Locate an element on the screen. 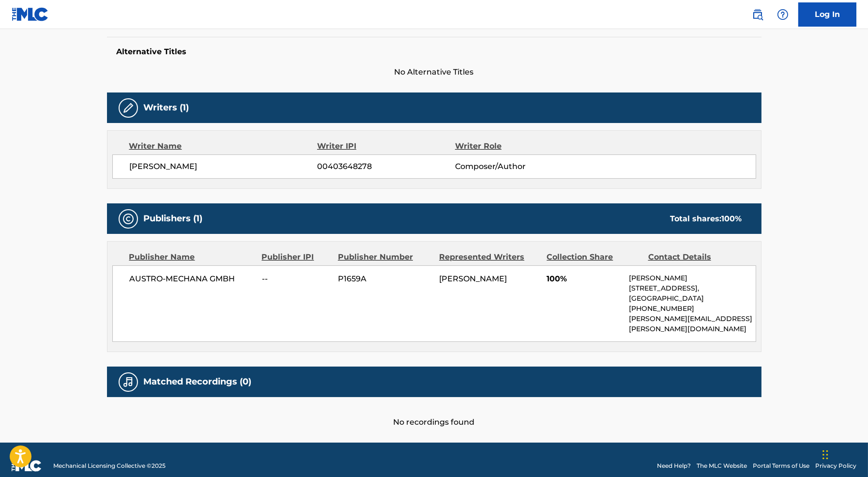  div: Publisher Name is located at coordinates (192, 257).